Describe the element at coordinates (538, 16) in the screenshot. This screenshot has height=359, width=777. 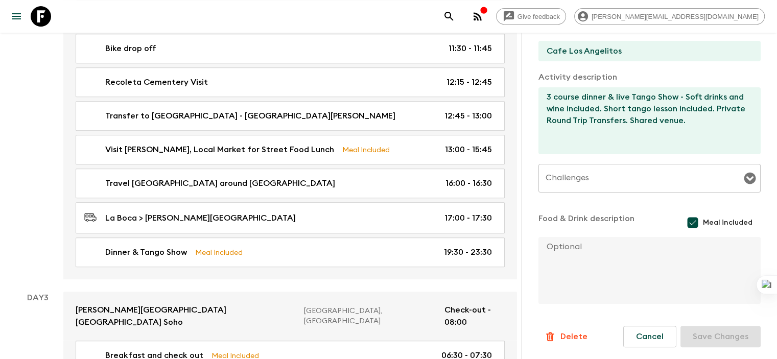
I see `span: Give feedback` at that location.